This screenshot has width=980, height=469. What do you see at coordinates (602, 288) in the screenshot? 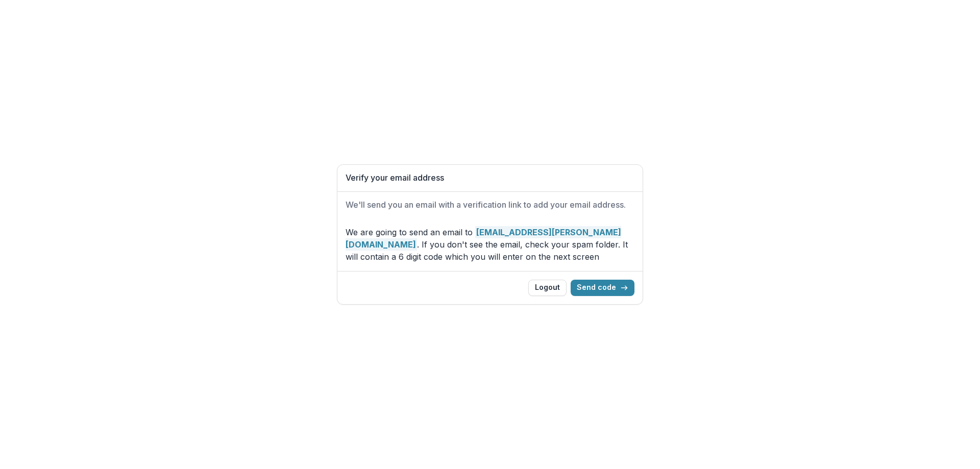
I see `button: Send code` at bounding box center [602, 288].